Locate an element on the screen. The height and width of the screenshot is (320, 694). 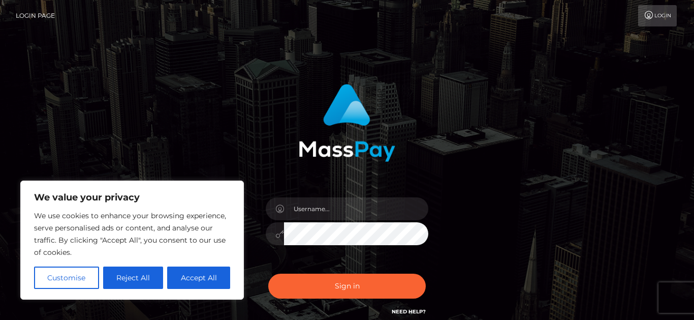
img: MassPay Login is located at coordinates (347, 122).